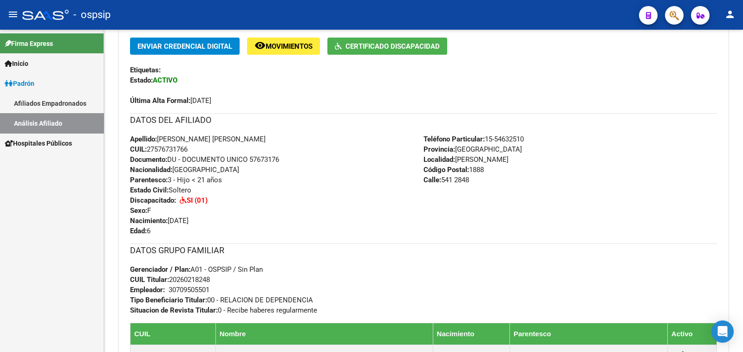 The image size is (743, 352). Describe the element at coordinates (185, 46) in the screenshot. I see `span: Enviar Credencial Digital` at that location.